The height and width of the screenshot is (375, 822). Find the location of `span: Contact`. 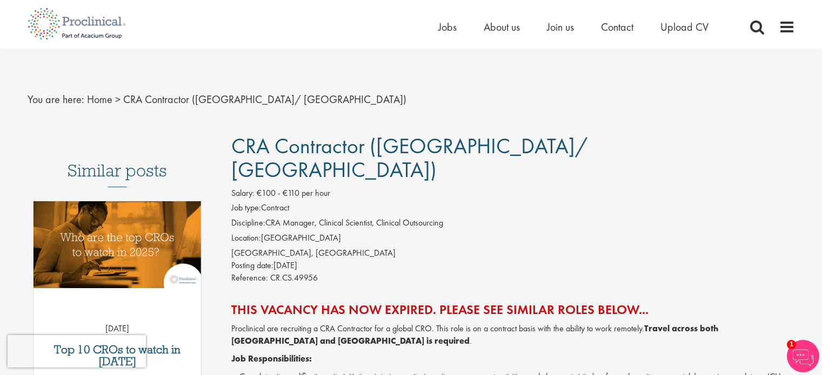

span: Contact is located at coordinates (617, 27).